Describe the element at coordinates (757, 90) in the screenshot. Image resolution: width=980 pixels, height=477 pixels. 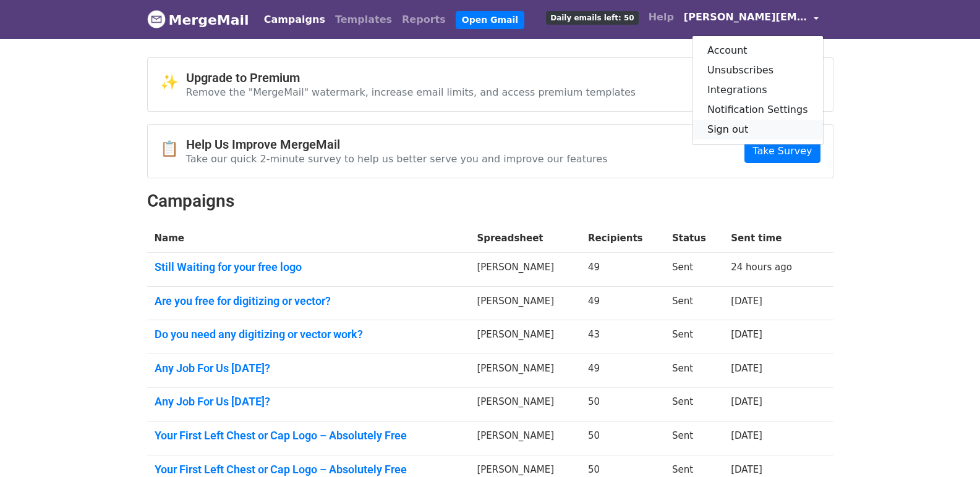
I see `a: Integrations` at that location.